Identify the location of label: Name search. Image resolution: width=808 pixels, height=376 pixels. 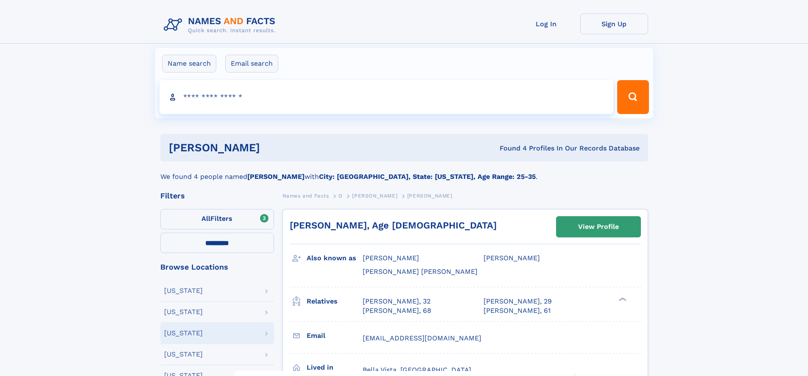
(189, 64).